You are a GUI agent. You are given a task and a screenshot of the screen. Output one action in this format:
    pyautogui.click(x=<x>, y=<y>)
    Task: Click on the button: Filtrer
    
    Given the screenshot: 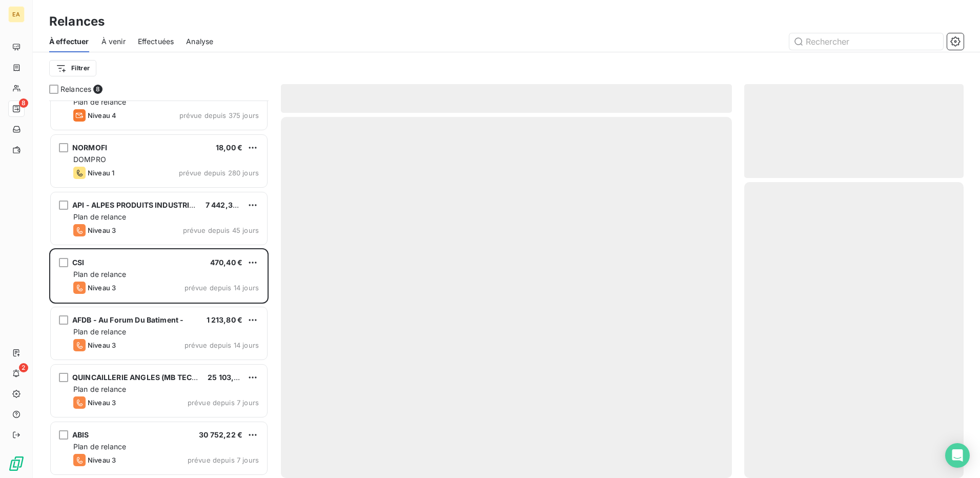 What is the action you would take?
    pyautogui.click(x=73, y=68)
    